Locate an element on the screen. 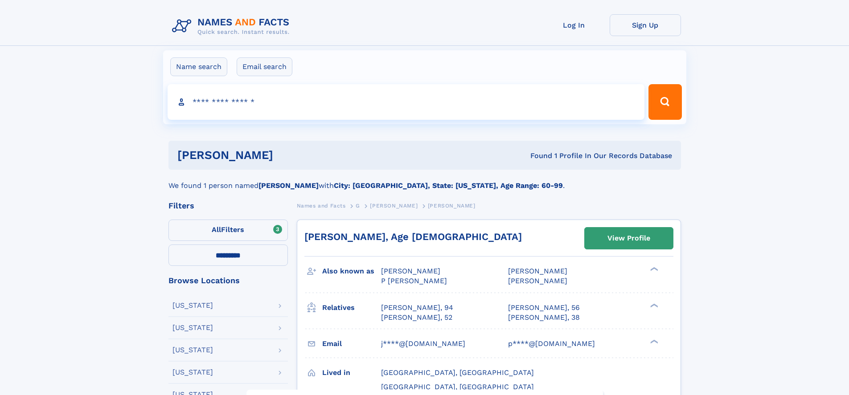 The height and width of the screenshot is (395, 849). div: Filters is located at coordinates (228, 206).